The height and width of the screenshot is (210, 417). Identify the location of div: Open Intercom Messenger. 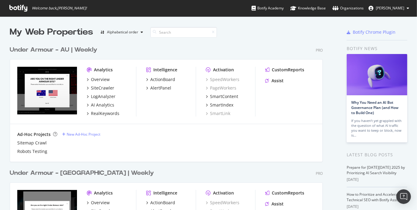
(403, 196).